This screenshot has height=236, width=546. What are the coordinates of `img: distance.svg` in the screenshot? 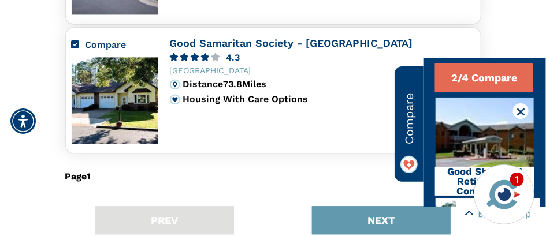 It's located at (175, 84).